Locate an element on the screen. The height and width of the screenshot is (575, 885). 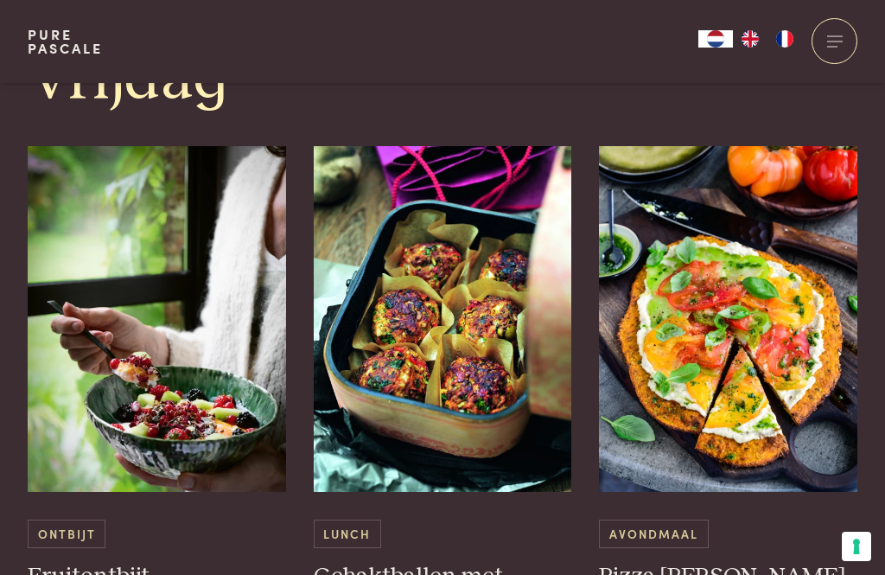
img: Fruitontbijt is located at coordinates (156, 319).